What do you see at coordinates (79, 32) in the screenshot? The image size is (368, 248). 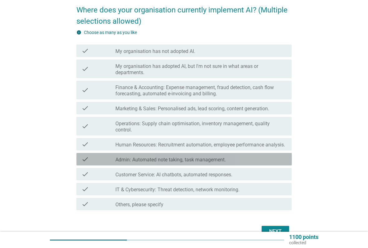 I see `i: info` at bounding box center [79, 32].